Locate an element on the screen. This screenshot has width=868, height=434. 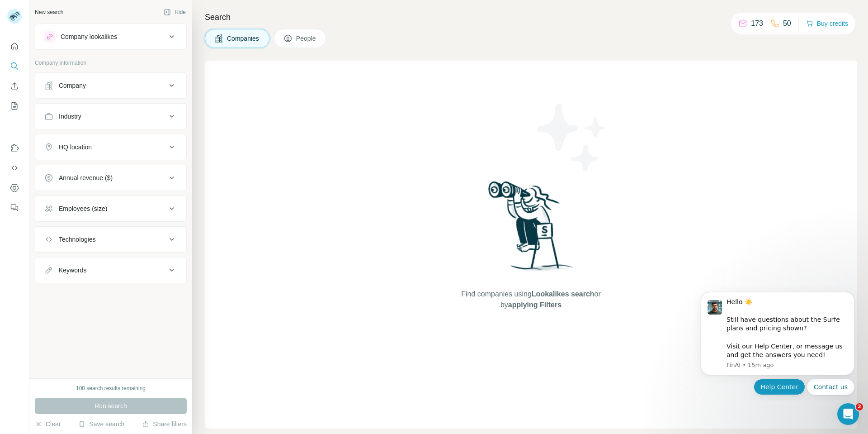
span: Lookalikes search is located at coordinates (563, 293).